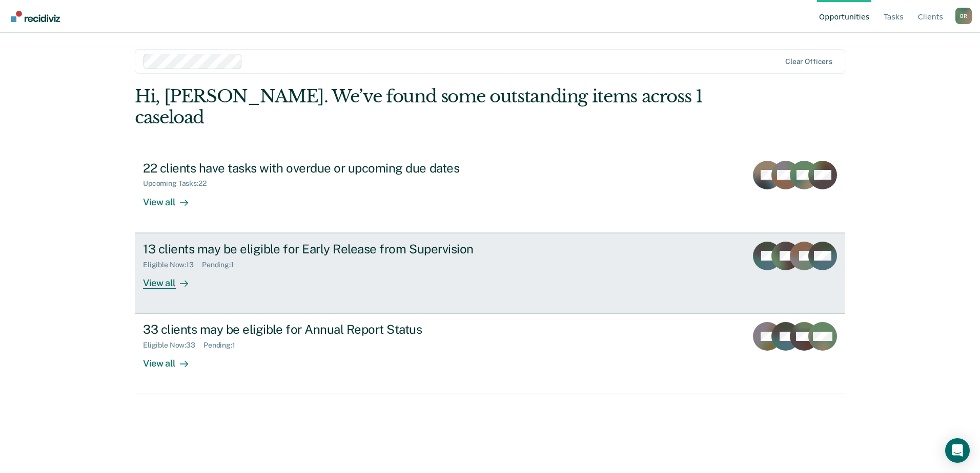  What do you see at coordinates (323, 249) in the screenshot?
I see `div: 13 clients may be eligible for Early Release from Supervision` at bounding box center [323, 249].